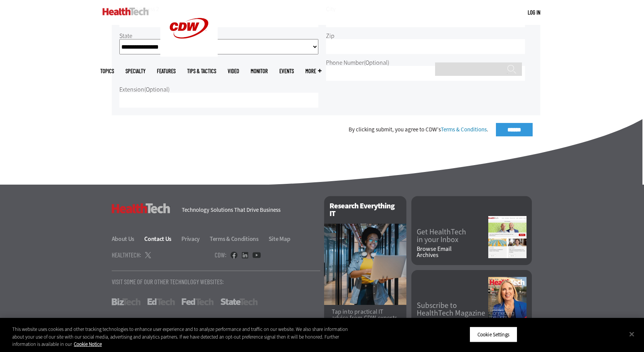 This screenshot has height=352, width=644. I want to click on a: Site Map, so click(279, 239).